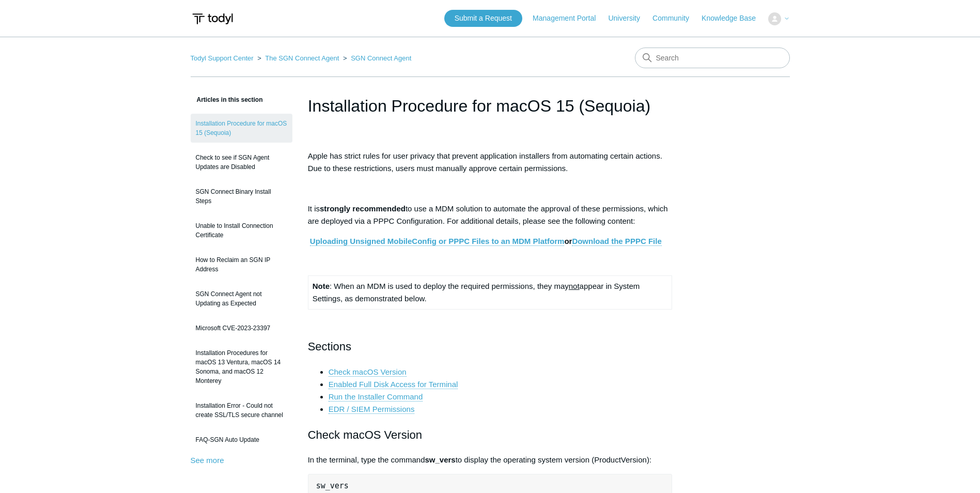 This screenshot has height=493, width=980. What do you see at coordinates (437, 242) in the screenshot?
I see `a: Uploading Unsigned MobileConfig or PPPC Files to an MDM Platform` at bounding box center [437, 242].